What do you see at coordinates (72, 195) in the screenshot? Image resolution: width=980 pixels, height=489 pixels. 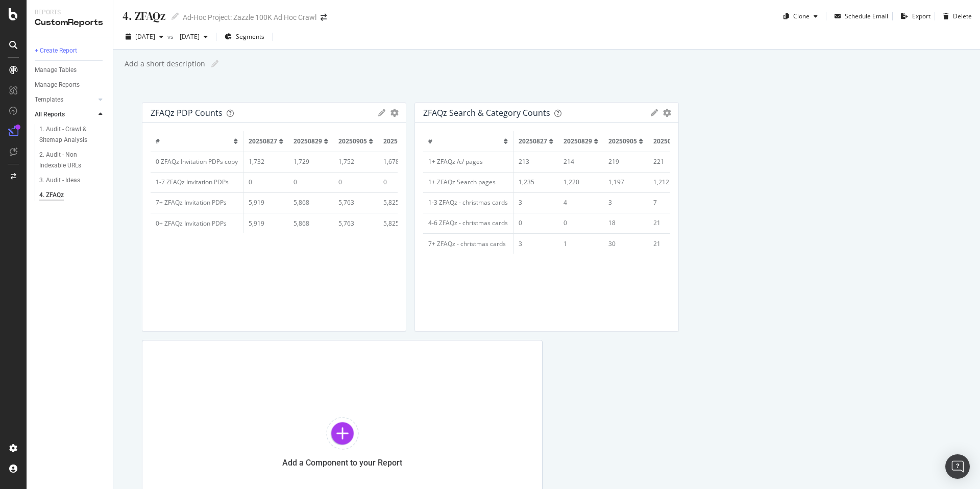 I see `a: 4. ZFAQz` at bounding box center [72, 195].